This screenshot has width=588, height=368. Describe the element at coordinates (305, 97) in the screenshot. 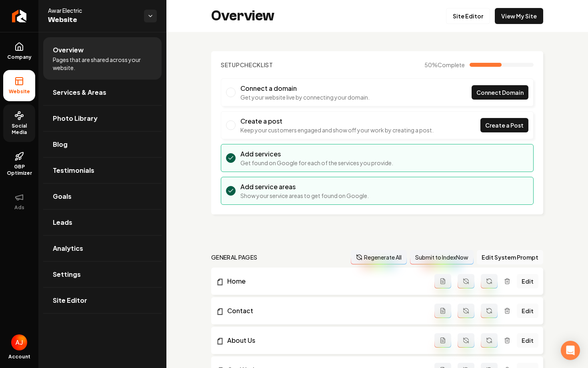

I see `p: Get your website live by connecting your domain.` at that location.